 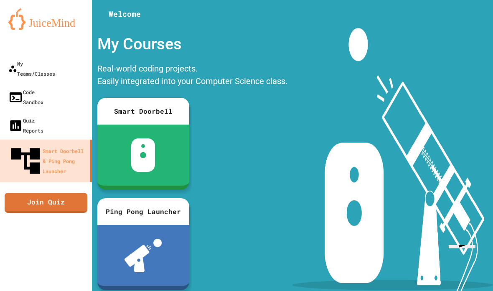 I want to click on a: Join Quiz, so click(x=46, y=203).